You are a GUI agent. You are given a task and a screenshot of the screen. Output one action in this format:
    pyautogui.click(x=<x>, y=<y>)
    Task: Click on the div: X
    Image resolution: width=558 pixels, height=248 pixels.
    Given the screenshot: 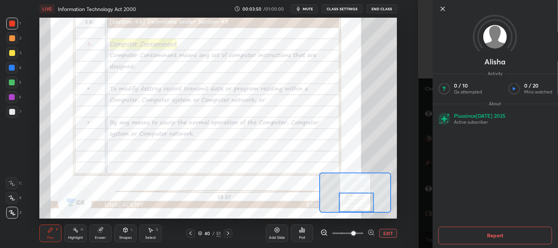 What is the action you would take?
    pyautogui.click(x=14, y=198)
    